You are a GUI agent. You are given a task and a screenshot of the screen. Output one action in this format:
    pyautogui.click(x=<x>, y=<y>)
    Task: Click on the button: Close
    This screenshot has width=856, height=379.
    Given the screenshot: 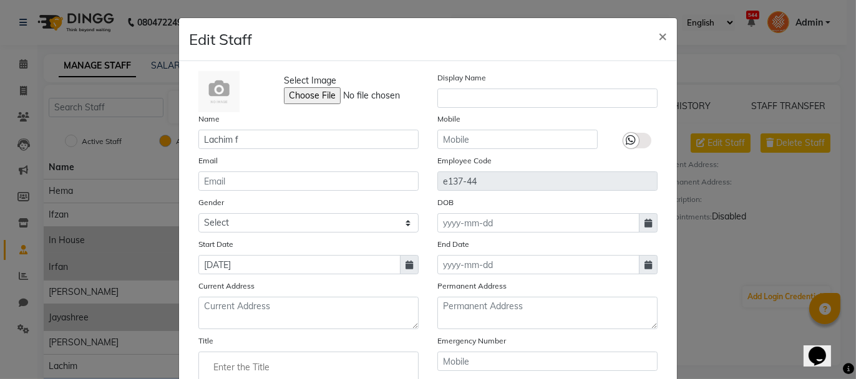 What is the action you would take?
    pyautogui.click(x=662, y=36)
    